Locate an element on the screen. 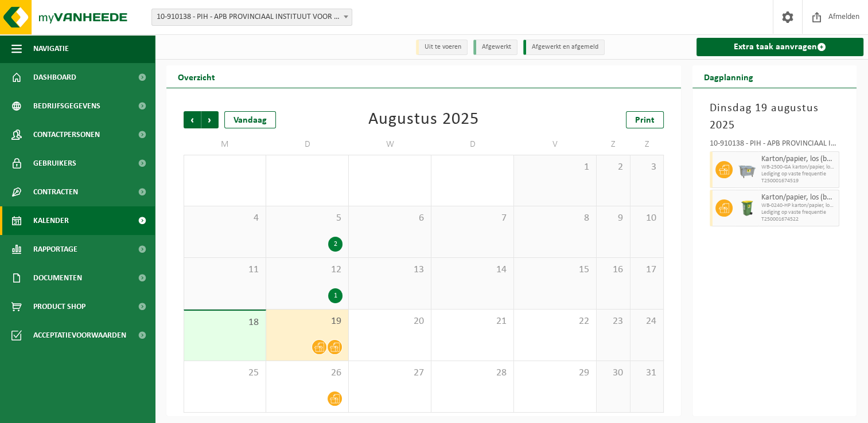 The width and height of the screenshot is (868, 423). span: 9 is located at coordinates (613, 219).